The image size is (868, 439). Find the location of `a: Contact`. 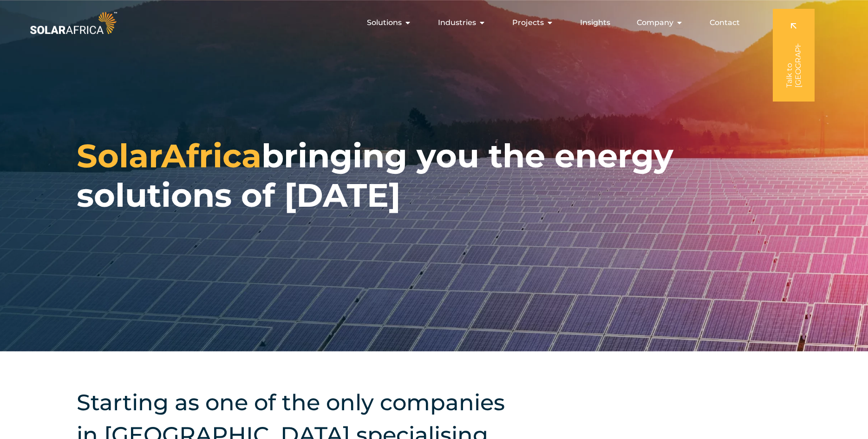

a: Contact is located at coordinates (724, 23).